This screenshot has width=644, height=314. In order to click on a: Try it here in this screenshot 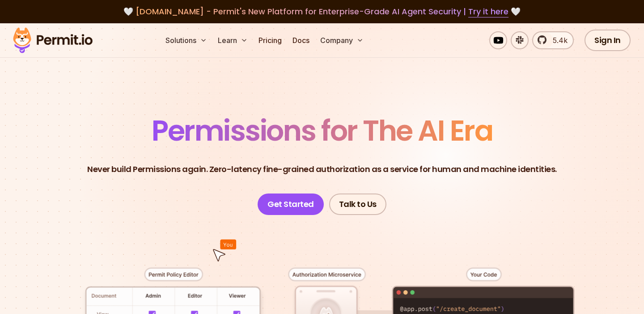, I will do `click(488, 12)`.